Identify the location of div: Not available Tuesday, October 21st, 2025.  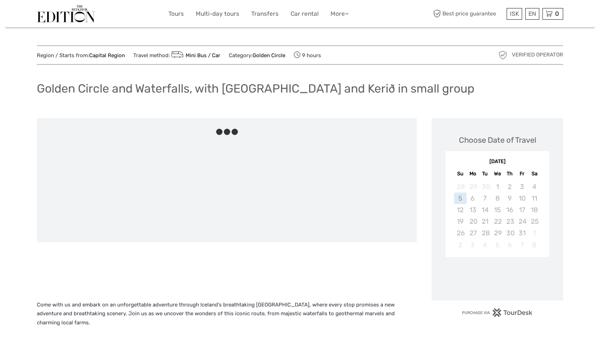
(485, 221).